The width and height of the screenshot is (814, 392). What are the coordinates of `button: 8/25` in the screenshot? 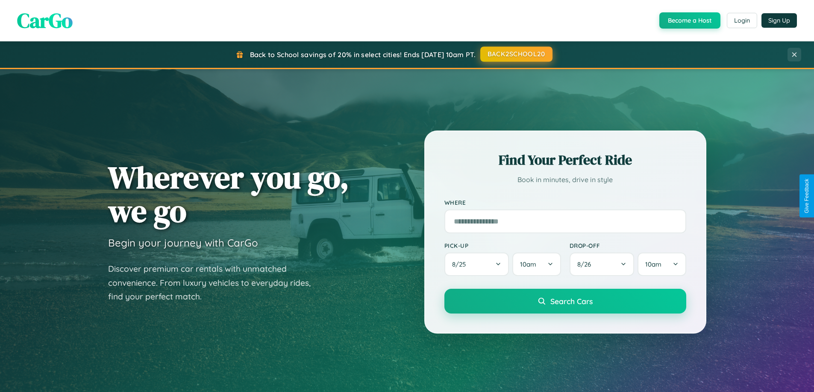 It's located at (477, 264).